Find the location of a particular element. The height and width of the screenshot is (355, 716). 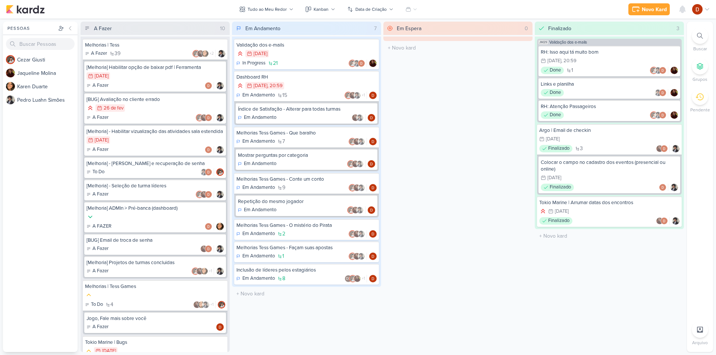

div: Prioridade Baixa is located at coordinates (90, 217).